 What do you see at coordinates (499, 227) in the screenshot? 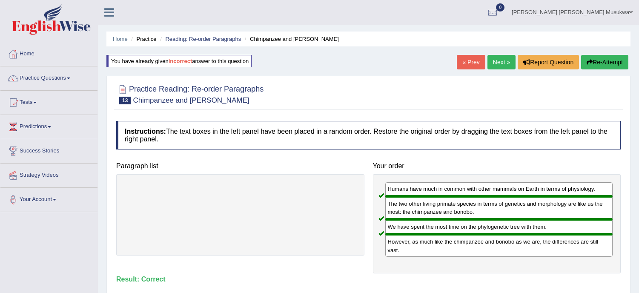
I see `div: We have spent the most time on the phylogenetic tree with them.` at bounding box center [499, 227].